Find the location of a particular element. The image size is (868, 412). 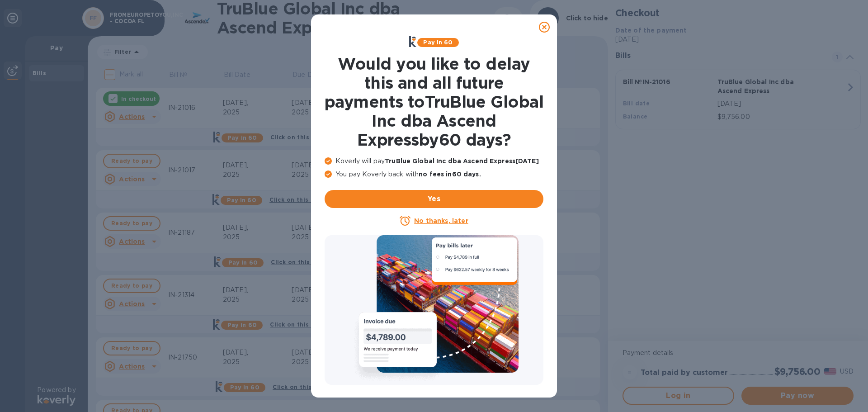

p: Koverly will pay is located at coordinates (434, 161).